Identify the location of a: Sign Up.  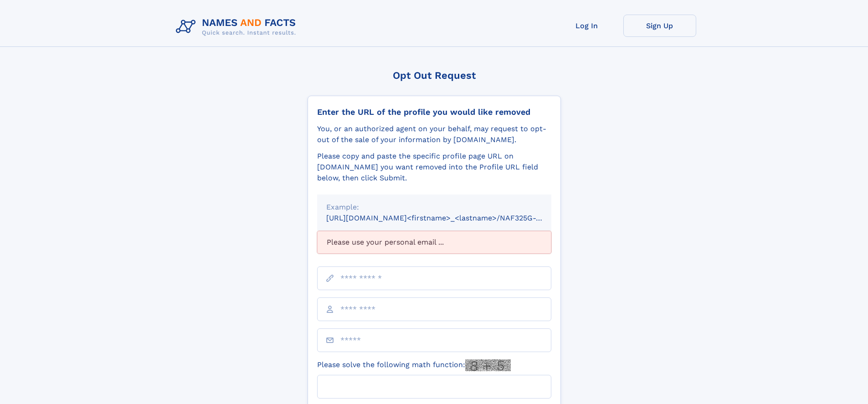
(660, 26).